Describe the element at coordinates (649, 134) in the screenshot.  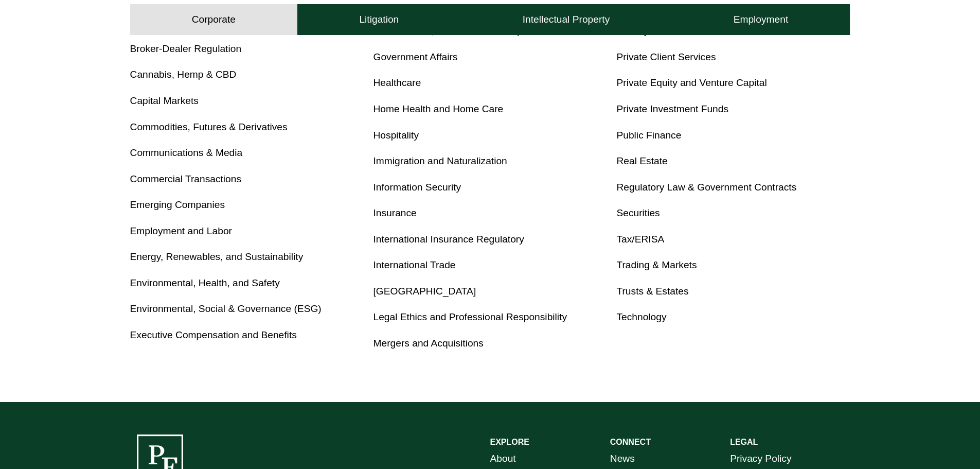
I see `a: Public Finance` at that location.